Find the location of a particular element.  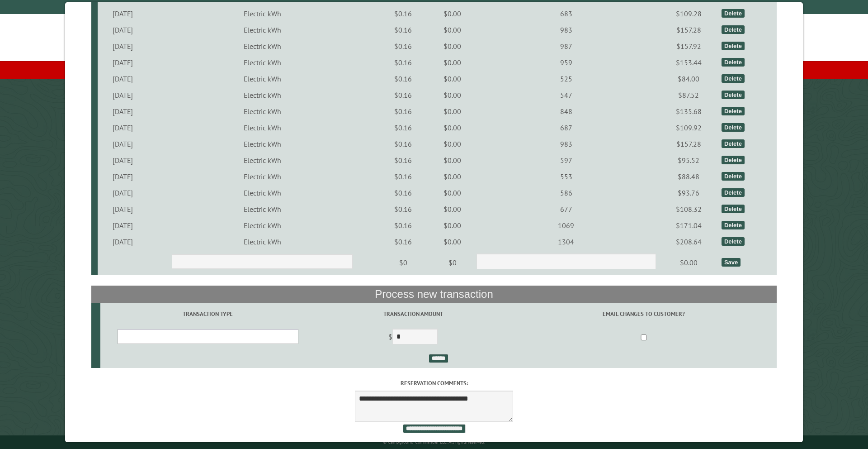

td: 987 is located at coordinates (566, 46).